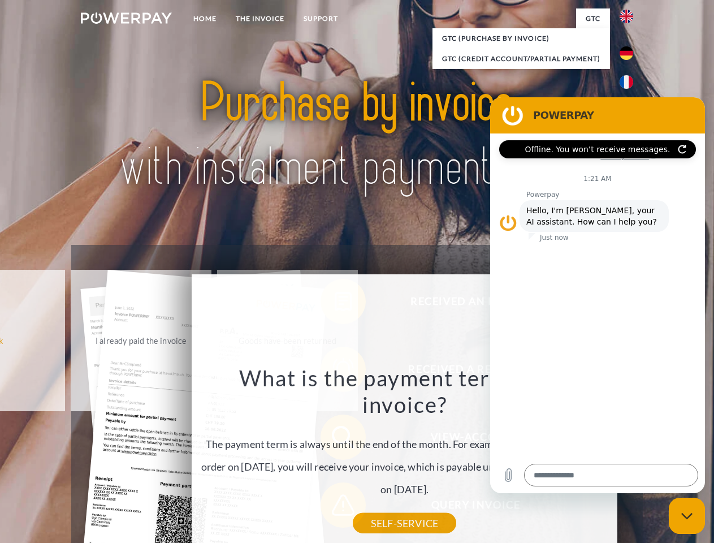  Describe the element at coordinates (321, 19) in the screenshot. I see `a: Support` at that location.